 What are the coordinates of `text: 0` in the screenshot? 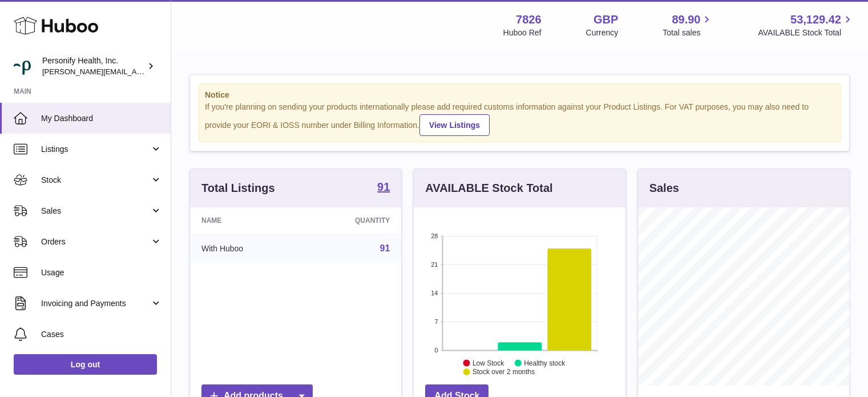 It's located at (436, 350).